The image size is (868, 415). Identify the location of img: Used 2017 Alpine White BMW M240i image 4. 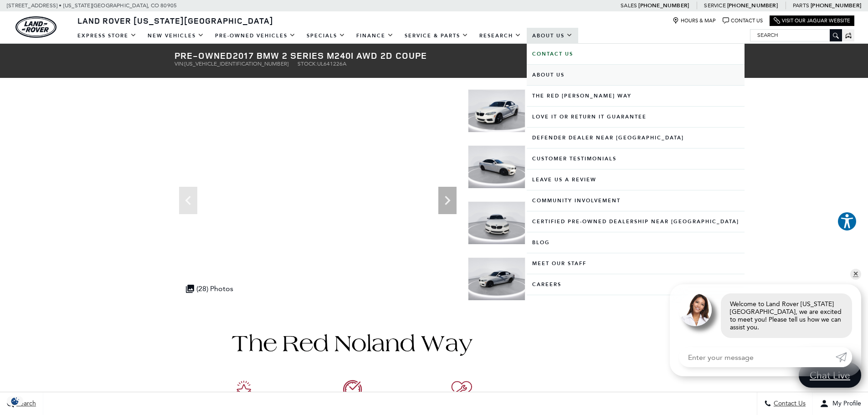
(497, 278).